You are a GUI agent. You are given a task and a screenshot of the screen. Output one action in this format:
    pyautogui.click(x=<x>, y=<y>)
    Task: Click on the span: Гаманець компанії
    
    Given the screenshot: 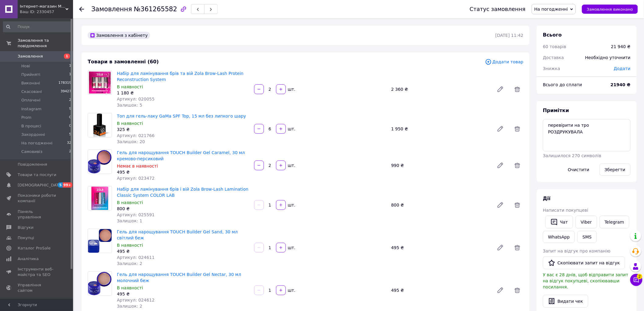 What is the action you would take?
    pyautogui.click(x=37, y=304)
    